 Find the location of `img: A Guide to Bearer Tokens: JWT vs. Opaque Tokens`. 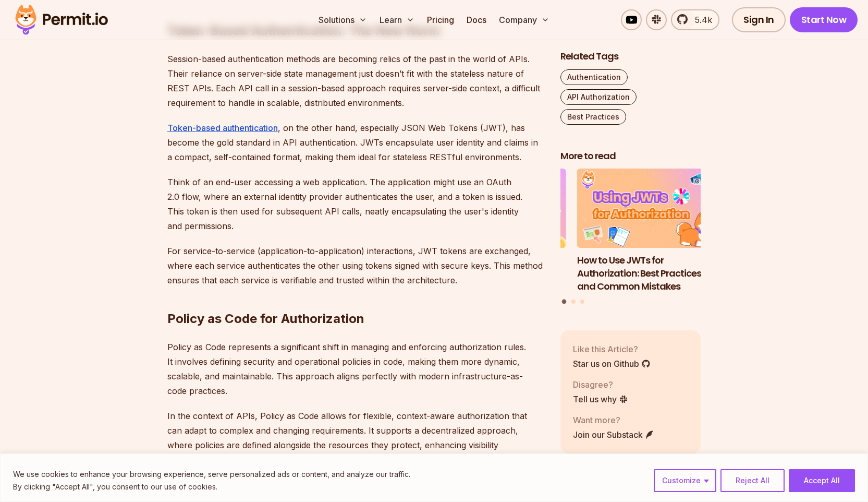

img: A Guide to Bearer Tokens: JWT vs. Opaque Tokens is located at coordinates (496, 209).